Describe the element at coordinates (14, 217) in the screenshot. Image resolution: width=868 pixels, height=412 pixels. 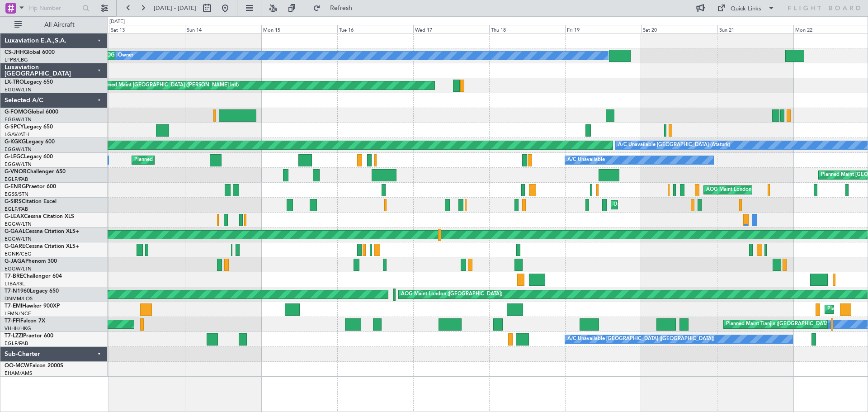
I see `span: G-LEAX` at that location.